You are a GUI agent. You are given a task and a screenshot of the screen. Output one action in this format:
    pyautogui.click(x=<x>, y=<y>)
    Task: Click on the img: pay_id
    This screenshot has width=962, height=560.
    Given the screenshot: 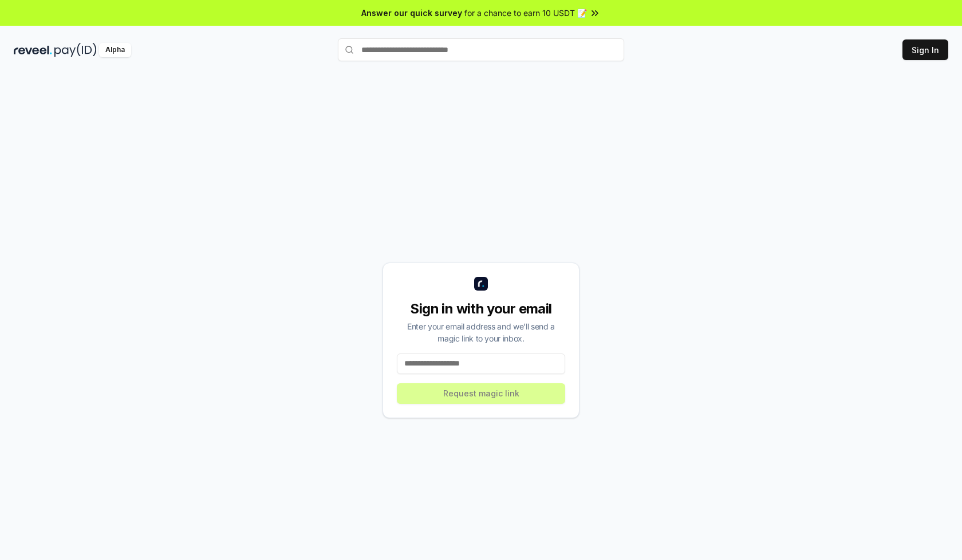 What is the action you would take?
    pyautogui.click(x=75, y=50)
    